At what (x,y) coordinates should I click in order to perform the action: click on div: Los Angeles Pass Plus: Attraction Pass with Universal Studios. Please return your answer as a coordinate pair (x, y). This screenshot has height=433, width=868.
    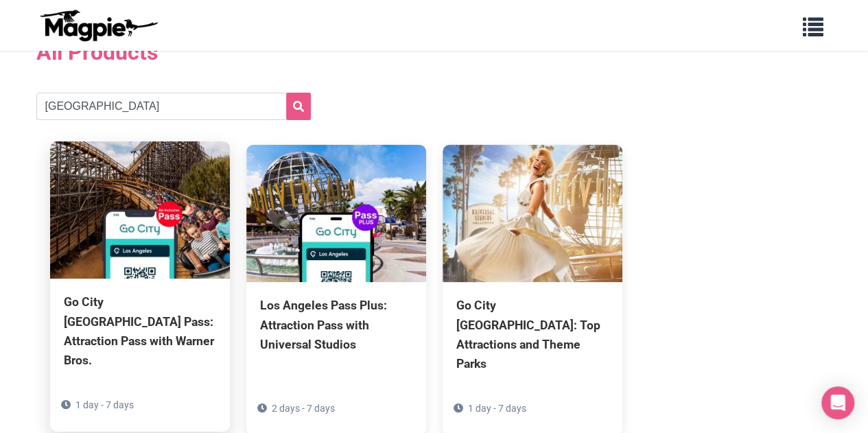
    Looking at the image, I should click on (337, 325).